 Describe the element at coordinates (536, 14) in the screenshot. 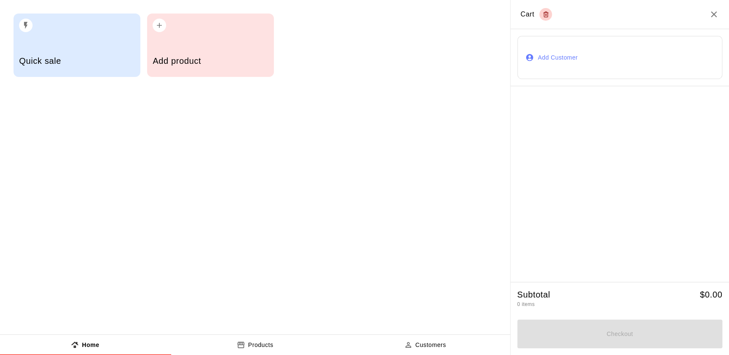

I see `div: Cart` at that location.